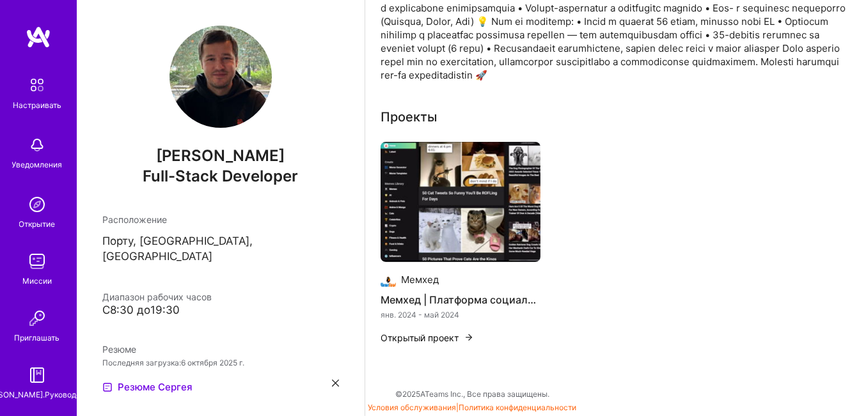 The height and width of the screenshot is (416, 868). Describe the element at coordinates (144, 310) in the screenshot. I see `font: до` at that location.